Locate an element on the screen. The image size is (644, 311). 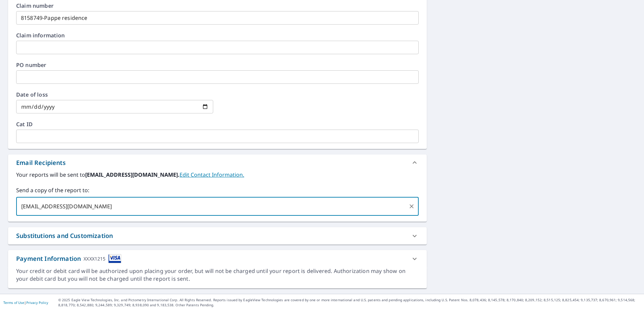
label: Send a copy of the report to: is located at coordinates (217, 190).